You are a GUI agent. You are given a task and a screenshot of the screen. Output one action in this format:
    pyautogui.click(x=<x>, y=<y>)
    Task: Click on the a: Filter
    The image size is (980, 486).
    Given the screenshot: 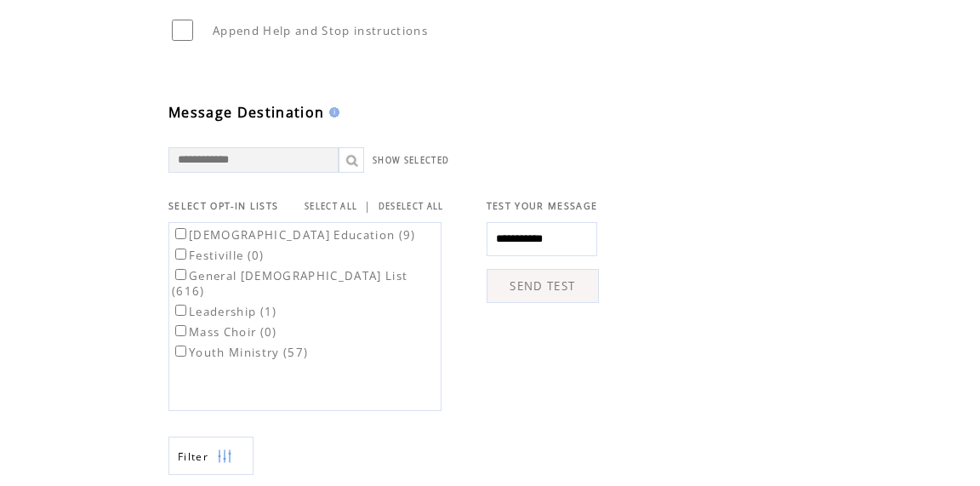 What is the action you would take?
    pyautogui.click(x=211, y=455)
    